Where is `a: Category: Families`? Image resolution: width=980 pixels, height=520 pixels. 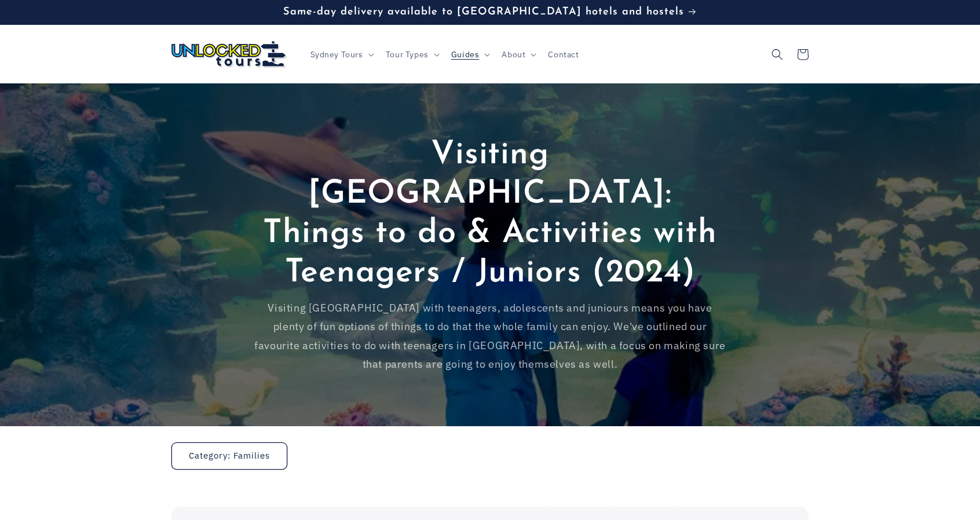
a: Category: Families is located at coordinates (230, 456).